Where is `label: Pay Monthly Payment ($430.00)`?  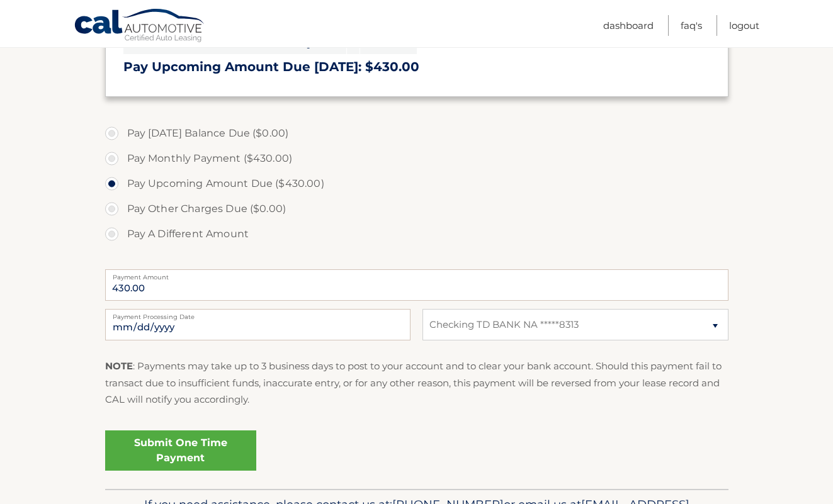 label: Pay Monthly Payment ($430.00) is located at coordinates (417, 159).